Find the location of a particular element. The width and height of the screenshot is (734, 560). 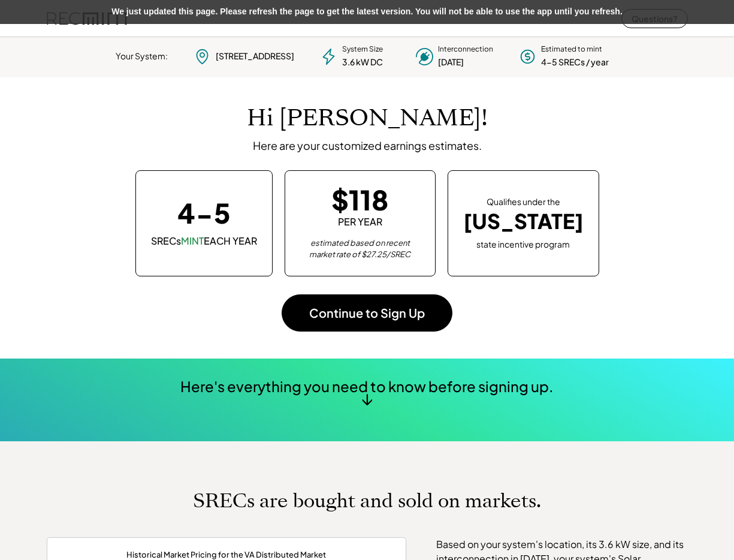

div: 4-5 is located at coordinates (204, 212).